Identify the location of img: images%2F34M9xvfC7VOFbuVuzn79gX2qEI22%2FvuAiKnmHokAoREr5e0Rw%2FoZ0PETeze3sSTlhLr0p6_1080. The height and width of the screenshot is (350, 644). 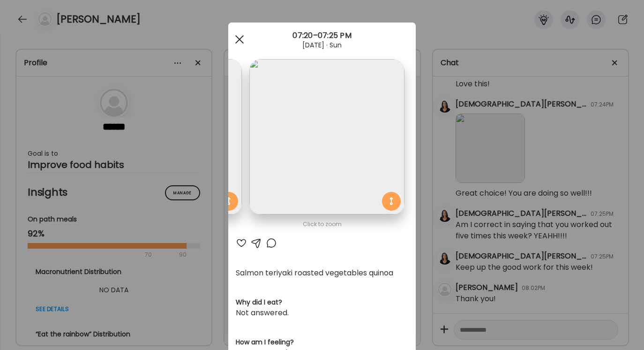
(327, 136).